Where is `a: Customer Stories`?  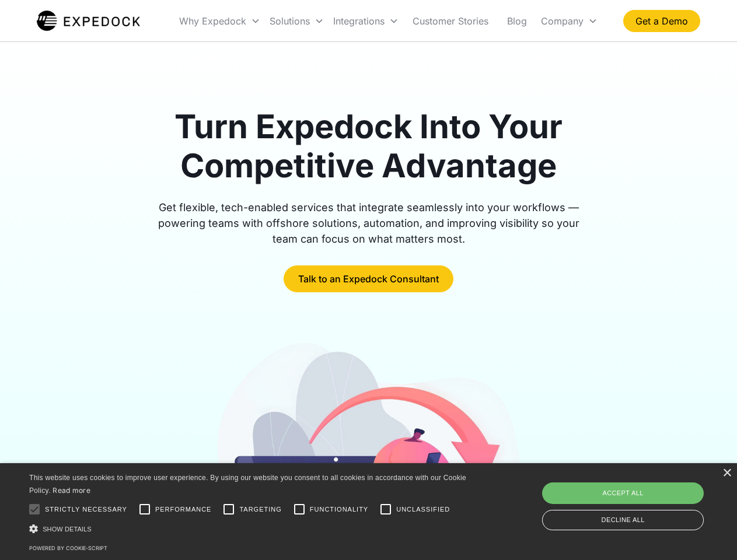 a: Customer Stories is located at coordinates (450, 21).